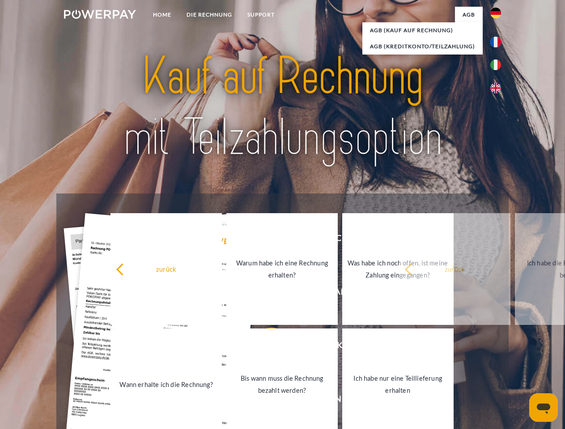 The height and width of the screenshot is (429, 565). What do you see at coordinates (495, 65) in the screenshot?
I see `img: it` at bounding box center [495, 65].